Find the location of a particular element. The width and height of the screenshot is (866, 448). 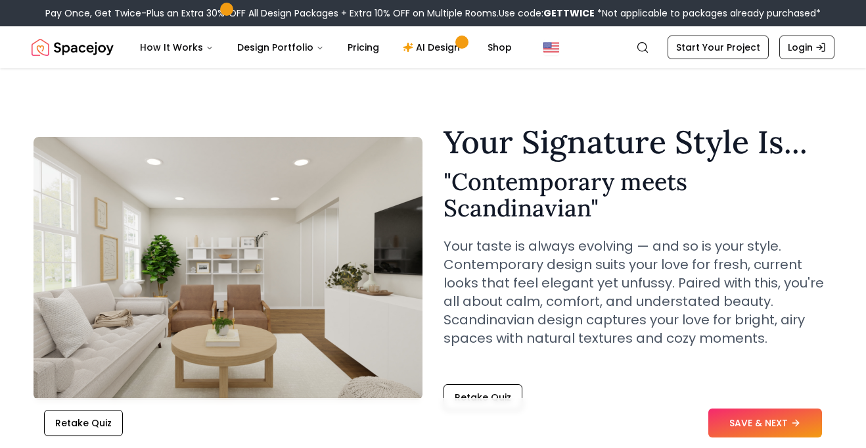

h1: Your Signature Style Is... is located at coordinates (638, 142).